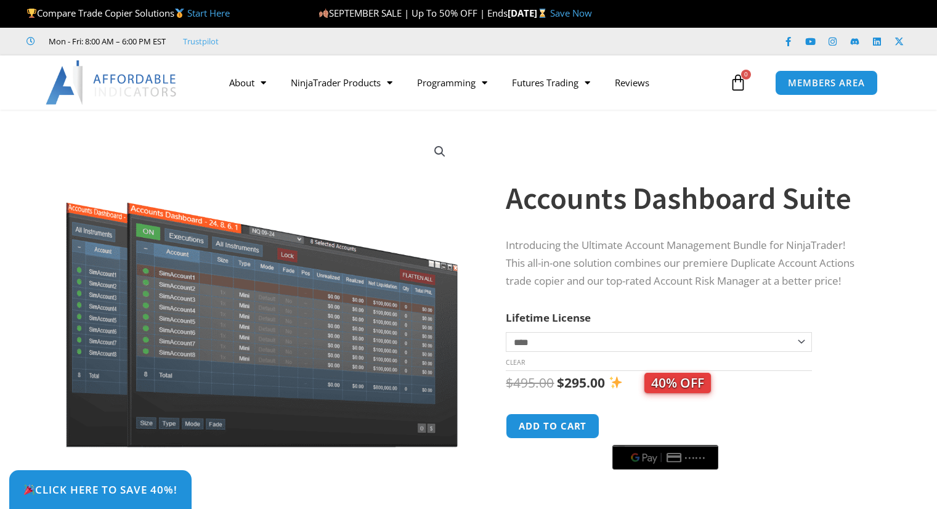  What do you see at coordinates (341, 83) in the screenshot?
I see `a: NinjaTrader Products` at bounding box center [341, 83].